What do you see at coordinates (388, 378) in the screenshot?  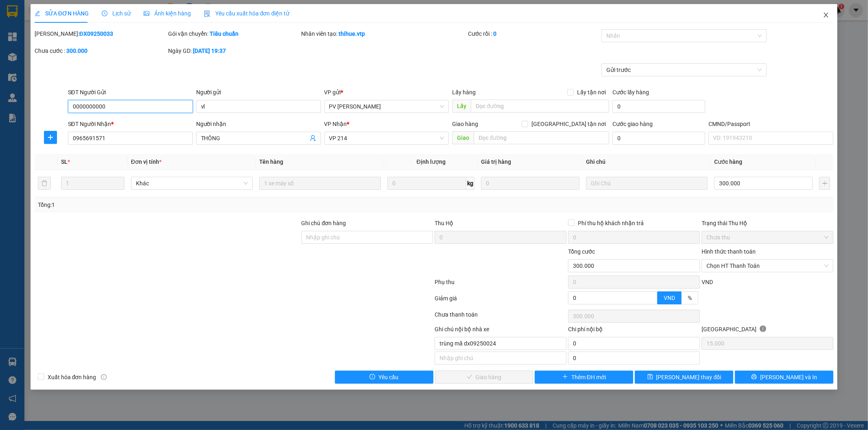 I see `span: Yêu cầu` at bounding box center [388, 378].